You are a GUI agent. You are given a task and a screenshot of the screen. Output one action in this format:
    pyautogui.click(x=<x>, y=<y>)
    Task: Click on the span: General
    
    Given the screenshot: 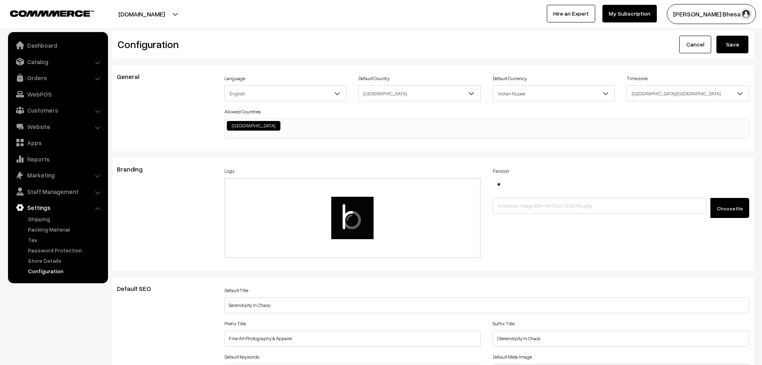 What is the action you would take?
    pyautogui.click(x=133, y=76)
    